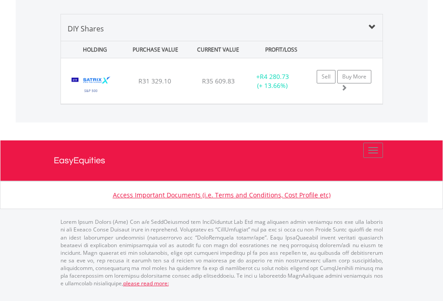 The image size is (443, 301). What do you see at coordinates (218, 81) in the screenshot?
I see `span: R35 609.83` at bounding box center [218, 81].